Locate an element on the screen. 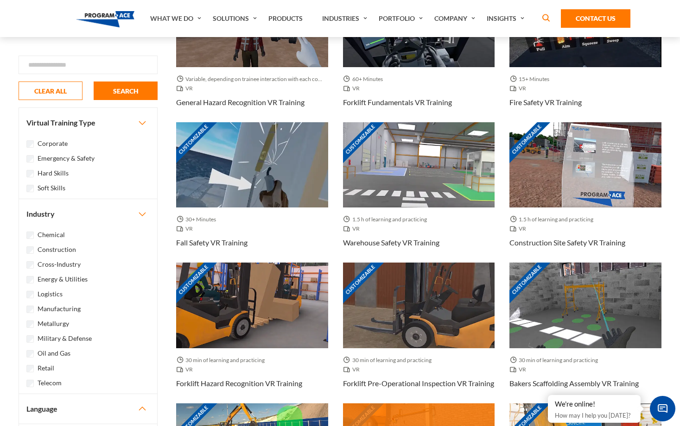  label: Emergency & Safety is located at coordinates (66, 158).